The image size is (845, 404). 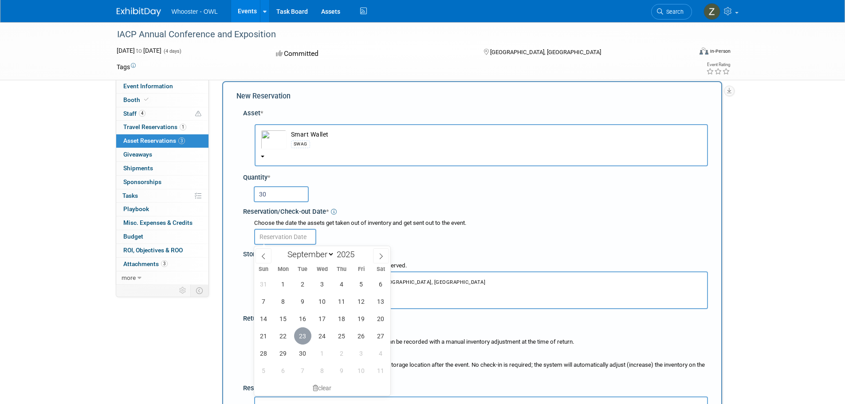 I want to click on div: Reservation Notes, so click(x=476, y=388).